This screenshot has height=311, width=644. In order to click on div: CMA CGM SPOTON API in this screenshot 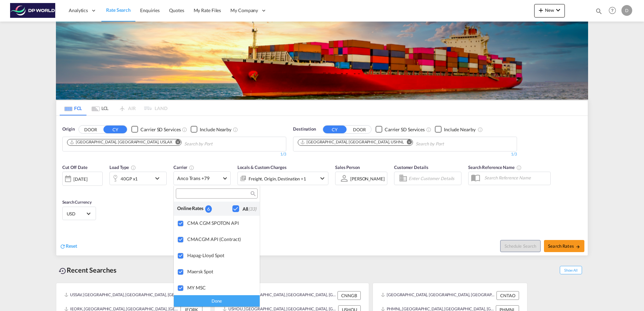, I will do `click(220, 223)`.